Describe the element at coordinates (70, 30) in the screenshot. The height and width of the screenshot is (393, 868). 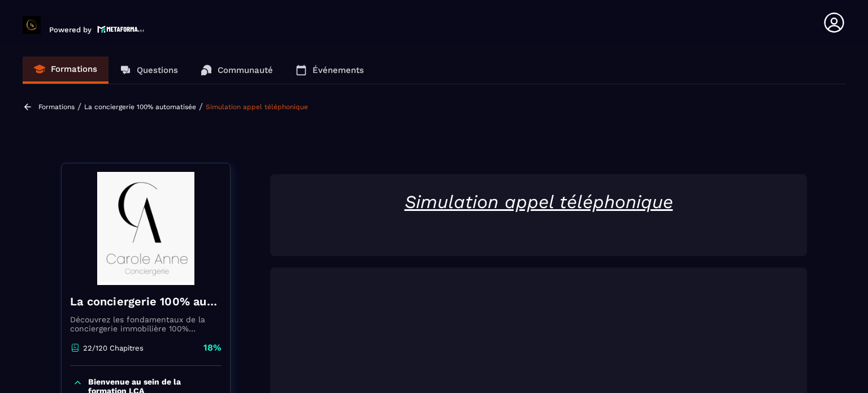
I see `p: Powered by` at that location.